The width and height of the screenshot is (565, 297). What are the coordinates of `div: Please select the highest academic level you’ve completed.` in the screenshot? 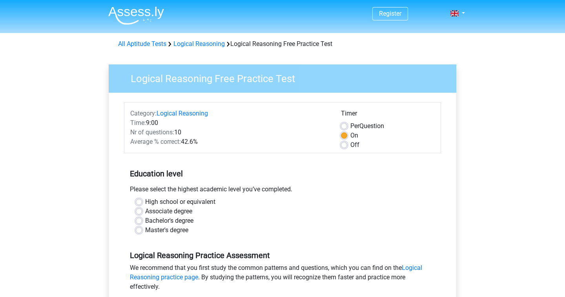 It's located at (283, 191).